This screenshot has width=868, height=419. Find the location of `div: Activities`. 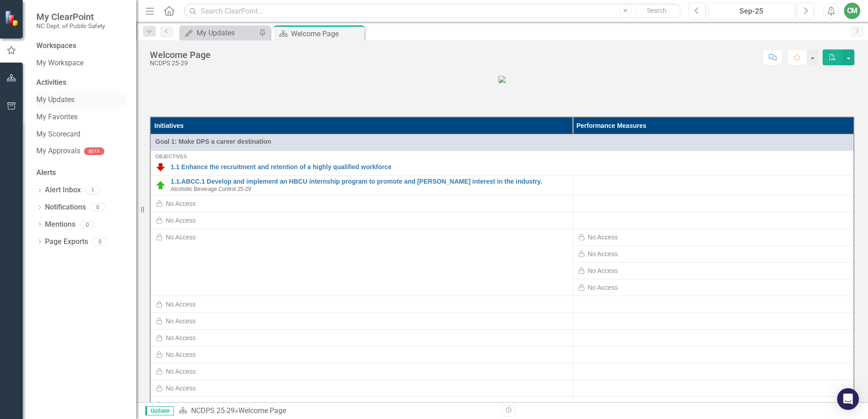

div: Activities is located at coordinates (82, 83).